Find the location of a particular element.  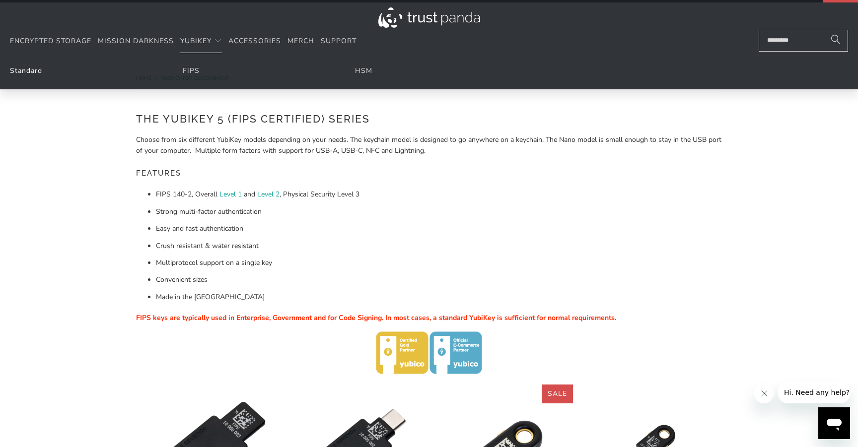

a: Encrypted Storage is located at coordinates (51, 41).